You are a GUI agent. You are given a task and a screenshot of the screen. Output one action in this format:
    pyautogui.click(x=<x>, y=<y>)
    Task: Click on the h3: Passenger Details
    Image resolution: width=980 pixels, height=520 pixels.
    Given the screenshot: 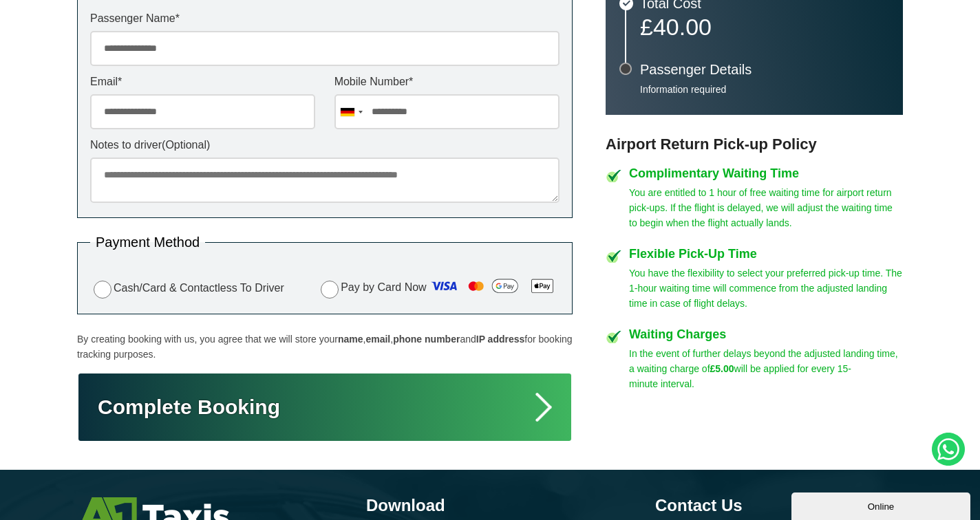 What is the action you would take?
    pyautogui.click(x=764, y=70)
    